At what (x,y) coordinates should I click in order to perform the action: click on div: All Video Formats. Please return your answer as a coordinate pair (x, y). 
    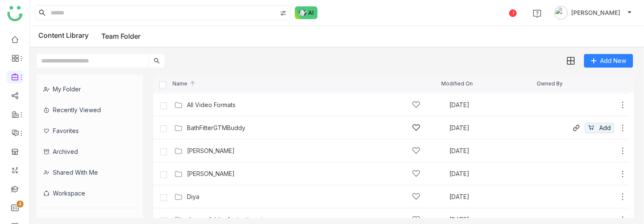
    Looking at the image, I should click on (211, 105).